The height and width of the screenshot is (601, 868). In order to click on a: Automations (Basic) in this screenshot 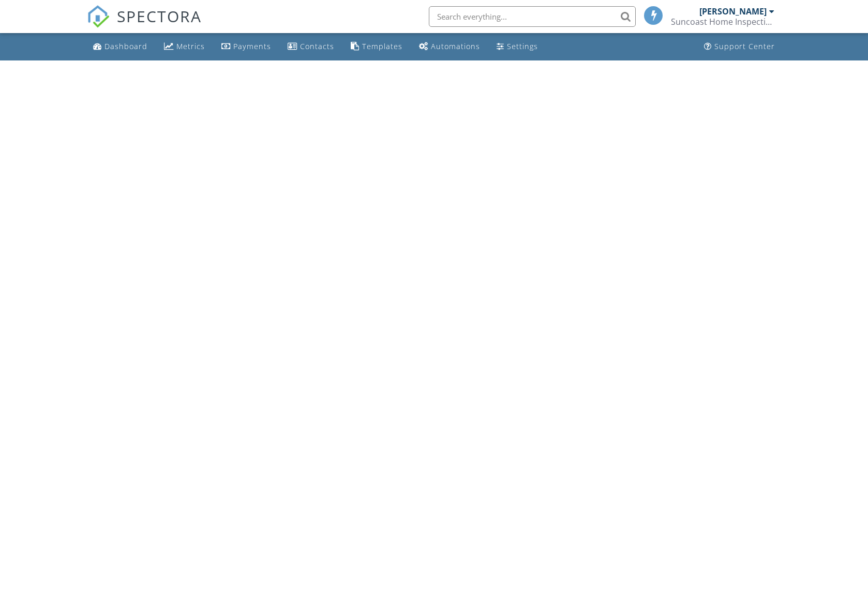, I will do `click(450, 46)`.